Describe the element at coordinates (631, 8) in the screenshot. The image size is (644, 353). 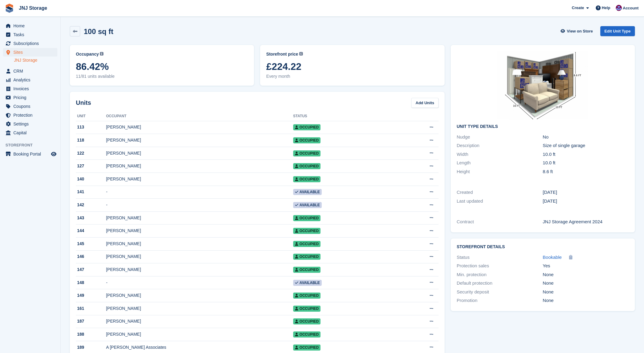
I see `span: Account` at that location.